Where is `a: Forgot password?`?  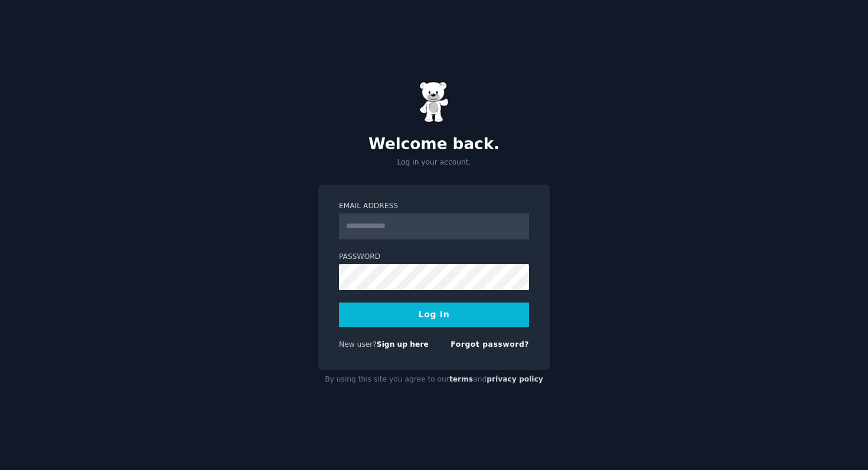
a: Forgot password? is located at coordinates (489, 345).